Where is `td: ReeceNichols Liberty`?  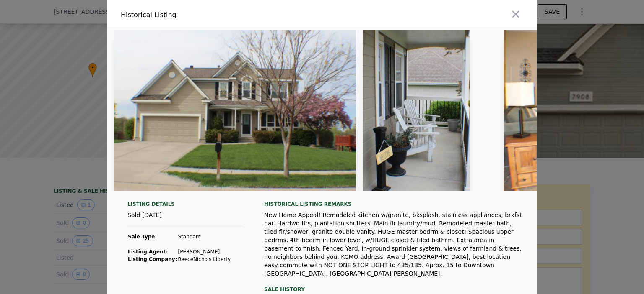 td: ReeceNichols Liberty is located at coordinates (204, 260).